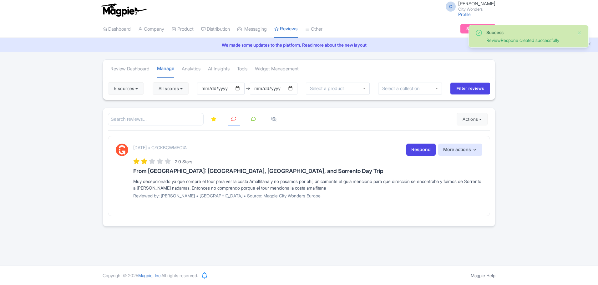 This screenshot has width=598, height=285. Describe the element at coordinates (124, 10) in the screenshot. I see `img: logo-ab69f6fb50320c5b225c76a69d11143b.png` at that location.